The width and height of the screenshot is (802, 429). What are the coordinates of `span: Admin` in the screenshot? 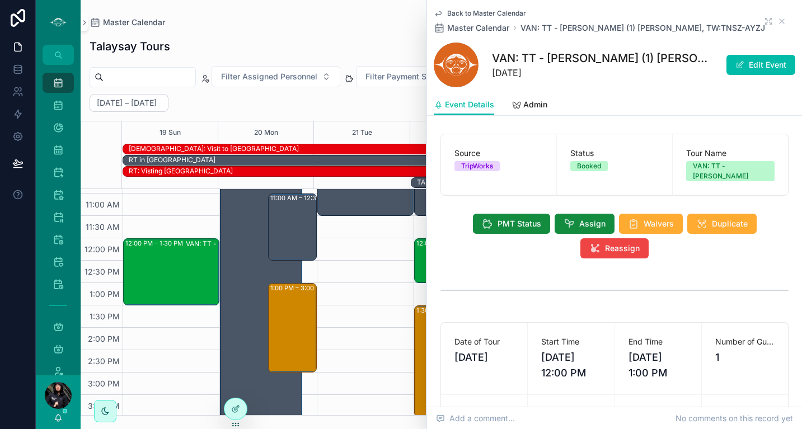 It's located at (535, 105).